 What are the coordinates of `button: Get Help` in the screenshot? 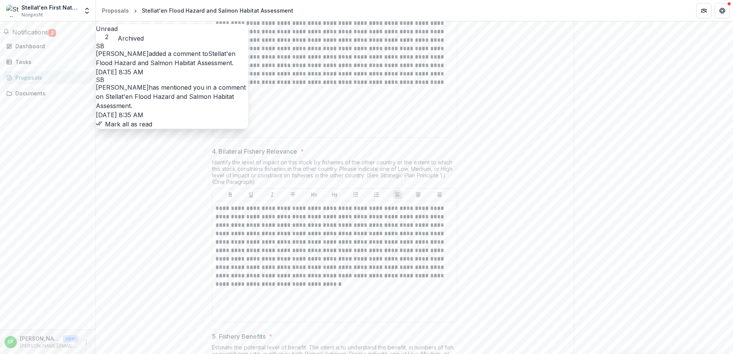 It's located at (723, 11).